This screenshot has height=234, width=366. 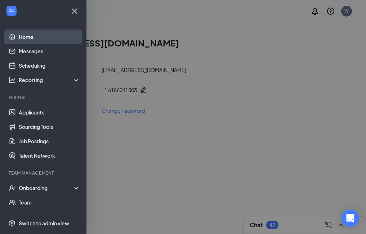 What do you see at coordinates (49, 66) in the screenshot?
I see `a: Scheduling` at bounding box center [49, 66].